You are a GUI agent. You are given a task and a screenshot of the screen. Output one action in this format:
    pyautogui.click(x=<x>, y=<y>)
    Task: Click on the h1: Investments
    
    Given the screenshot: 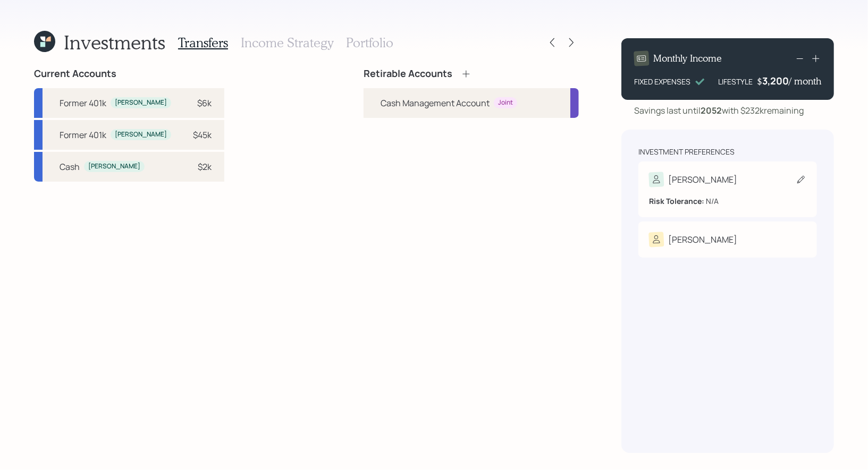 What is the action you would take?
    pyautogui.click(x=114, y=42)
    